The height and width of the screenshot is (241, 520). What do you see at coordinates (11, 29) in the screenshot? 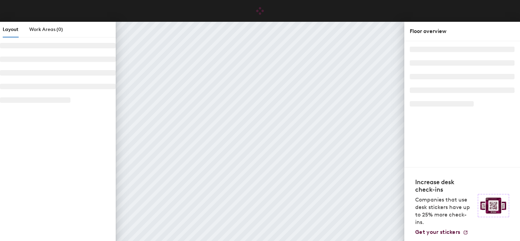
I see `span: Layout` at bounding box center [11, 29].